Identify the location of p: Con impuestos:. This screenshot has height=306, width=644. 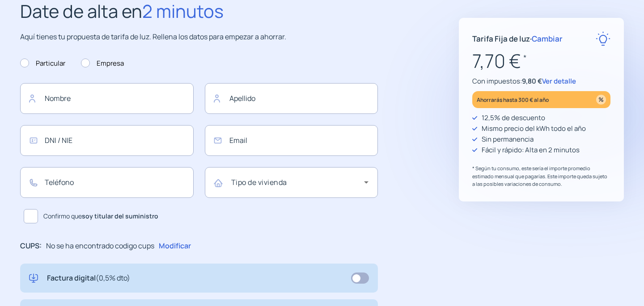
(541, 81).